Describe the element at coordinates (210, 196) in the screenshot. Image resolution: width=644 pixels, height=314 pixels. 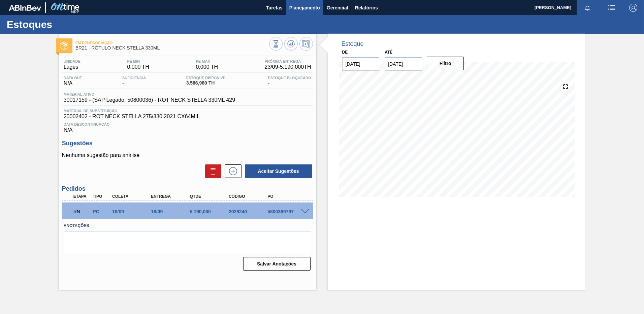
I see `div: Qtde` at that location.